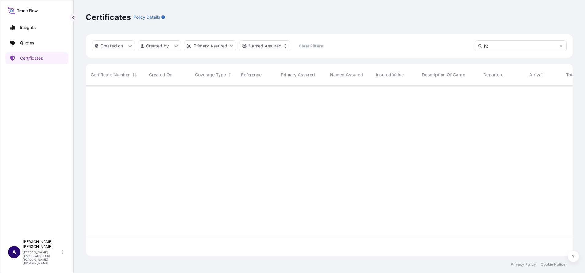  I want to click on p: Quotes, so click(27, 43).